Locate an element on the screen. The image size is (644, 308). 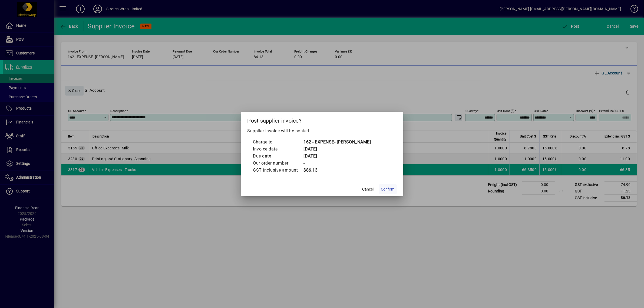
td: GST inclusive amount is located at coordinates (278, 170).